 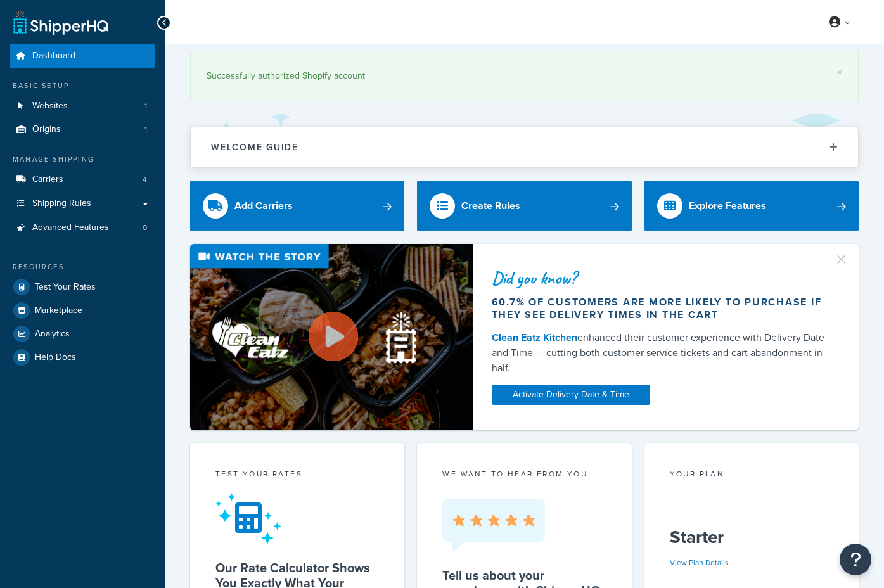 I want to click on li: Shipping Rules, so click(x=83, y=203).